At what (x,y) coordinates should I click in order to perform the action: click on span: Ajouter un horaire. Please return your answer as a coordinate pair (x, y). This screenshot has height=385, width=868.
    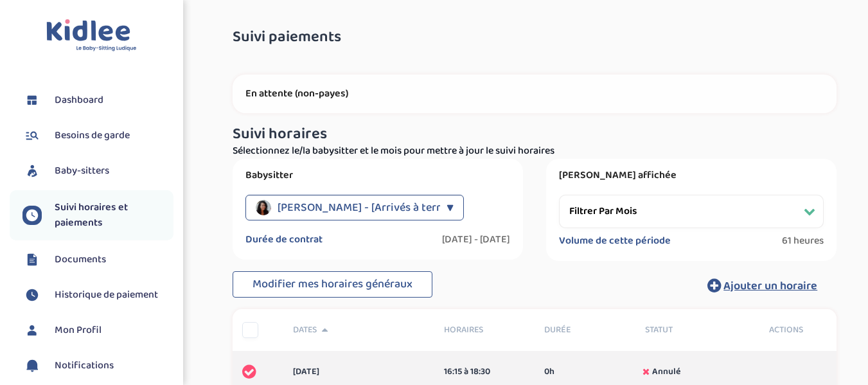
    Looking at the image, I should click on (770, 286).